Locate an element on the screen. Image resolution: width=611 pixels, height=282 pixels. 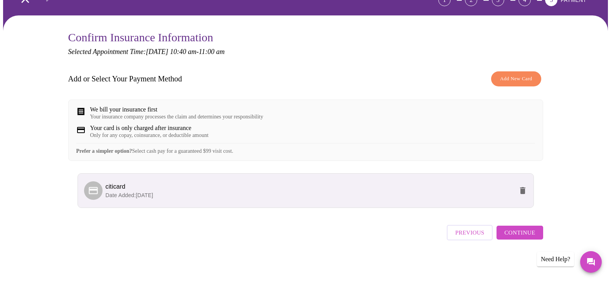
button: Previous is located at coordinates (469, 232).